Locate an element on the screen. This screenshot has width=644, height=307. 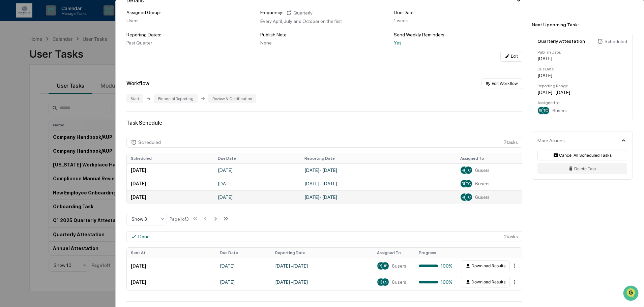
th: Sent At is located at coordinates (171, 253).